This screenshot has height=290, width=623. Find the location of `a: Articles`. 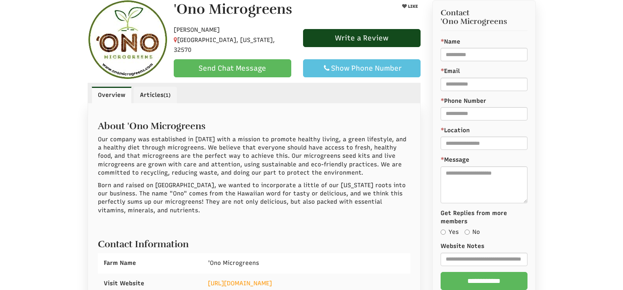

a: Articles is located at coordinates (155, 95).